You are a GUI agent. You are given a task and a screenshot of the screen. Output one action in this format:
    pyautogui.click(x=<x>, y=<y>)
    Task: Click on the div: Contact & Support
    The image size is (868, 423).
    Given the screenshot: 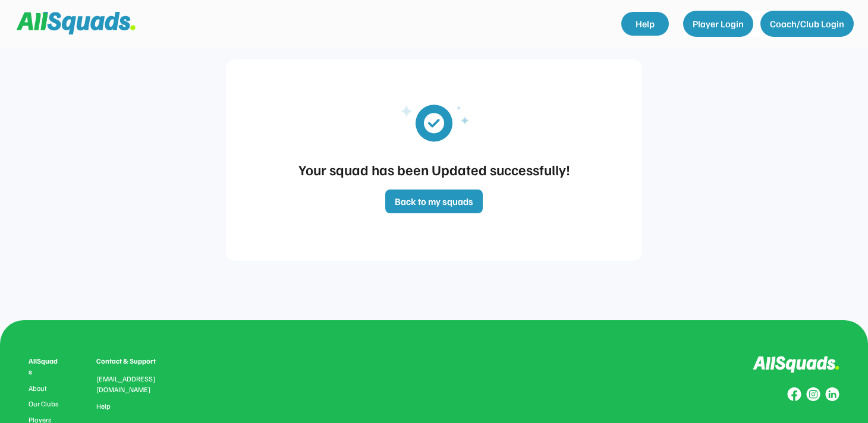 What is the action you would take?
    pyautogui.click(x=133, y=361)
    